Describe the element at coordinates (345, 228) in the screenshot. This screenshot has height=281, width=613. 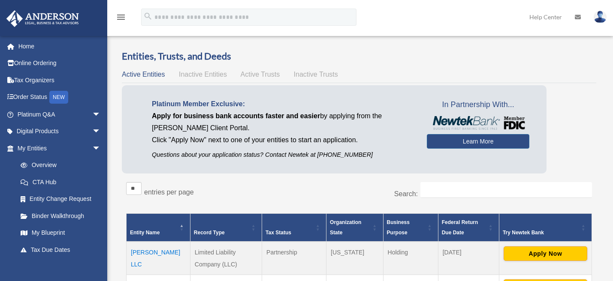
I see `span: Organization State` at that location.